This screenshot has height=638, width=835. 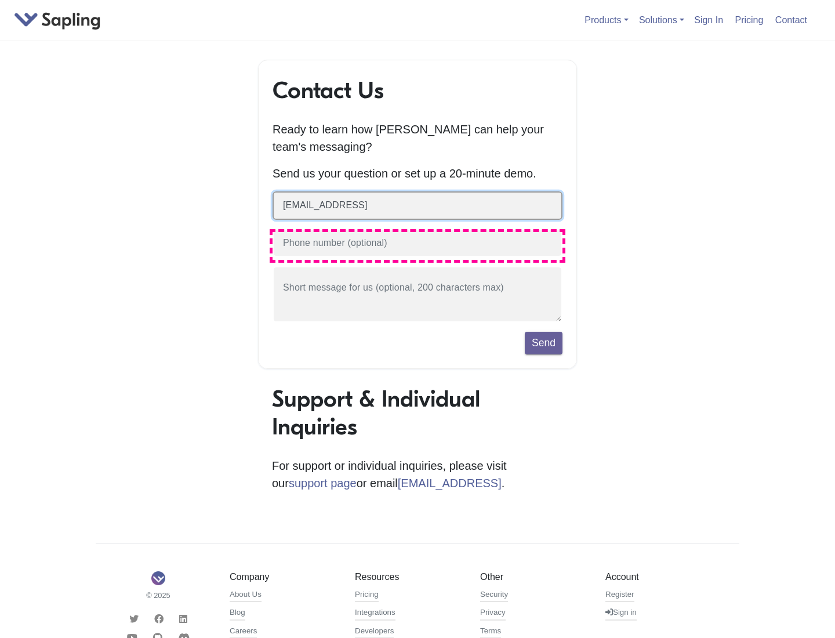 What do you see at coordinates (418, 413) in the screenshot?
I see `h1: Support & Individual Inquiries` at bounding box center [418, 413].